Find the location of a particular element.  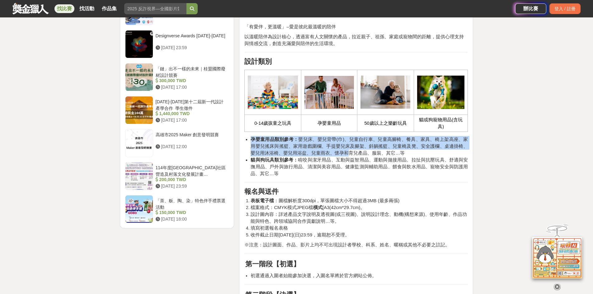

img: c5ae5837-55fe-4b10-9099-9801208ed03e.png is located at coordinates (329, 92).